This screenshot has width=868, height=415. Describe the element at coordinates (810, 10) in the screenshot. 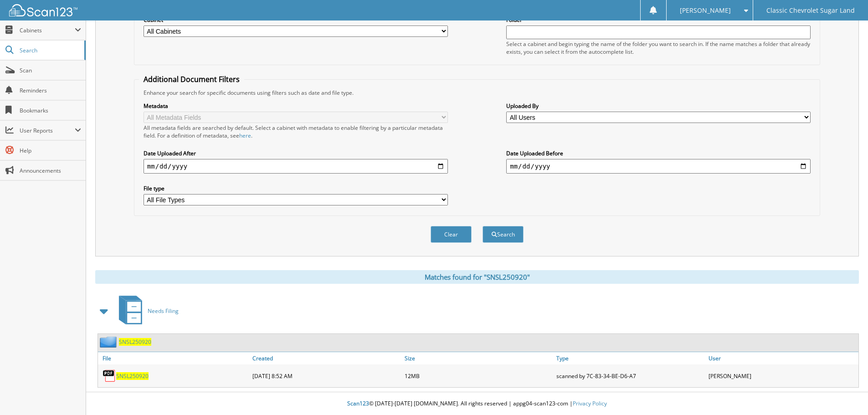

I see `span: Classic Chevrolet Sugar Land` at that location.